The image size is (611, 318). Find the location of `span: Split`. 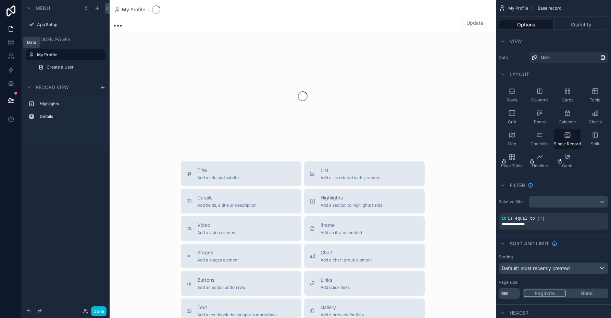

span: Split is located at coordinates (595, 144).